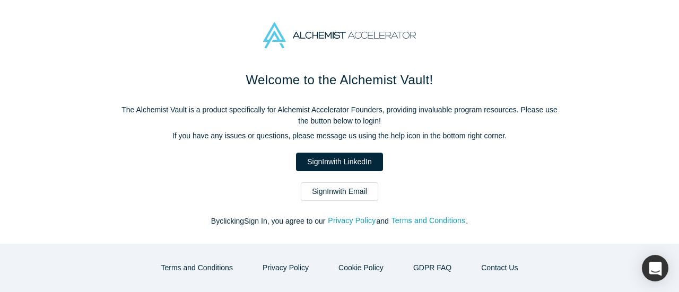  Describe the element at coordinates (339, 162) in the screenshot. I see `a: SignInwith LinkedIn` at that location.